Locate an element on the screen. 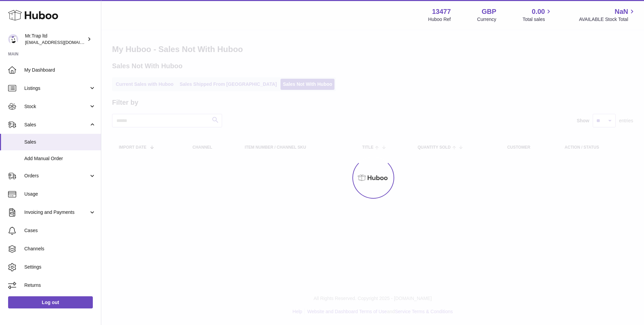 The height and width of the screenshot is (325, 644). span: Usage is located at coordinates (60, 194).